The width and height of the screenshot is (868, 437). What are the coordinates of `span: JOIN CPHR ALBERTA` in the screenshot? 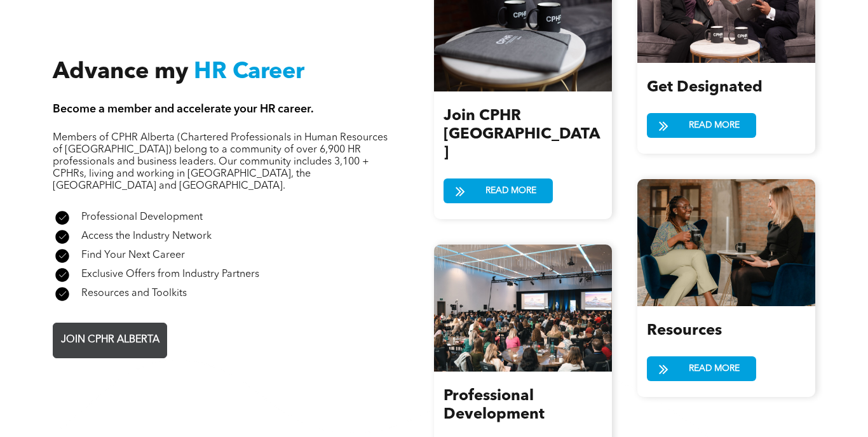 It's located at (110, 340).